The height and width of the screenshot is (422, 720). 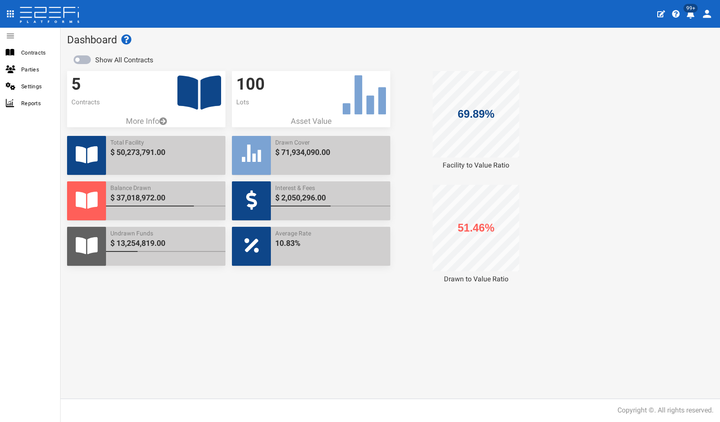 What do you see at coordinates (166, 198) in the screenshot?
I see `span: $ 37,018,972.00` at bounding box center [166, 198].